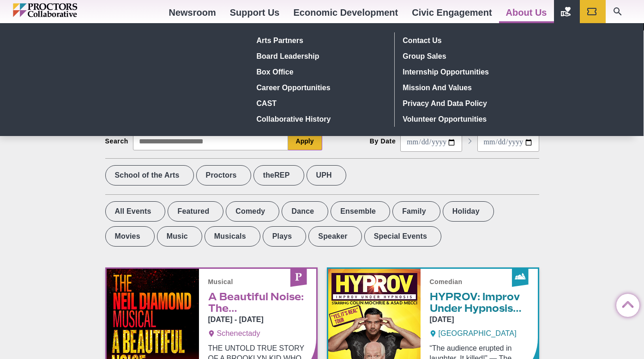 The image size is (644, 359). I want to click on label: Movies, so click(130, 236).